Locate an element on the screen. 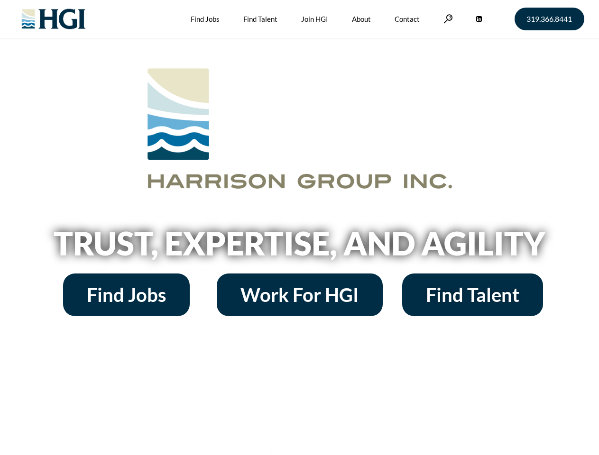 The height and width of the screenshot is (455, 599). a: Find Jobs is located at coordinates (126, 295).